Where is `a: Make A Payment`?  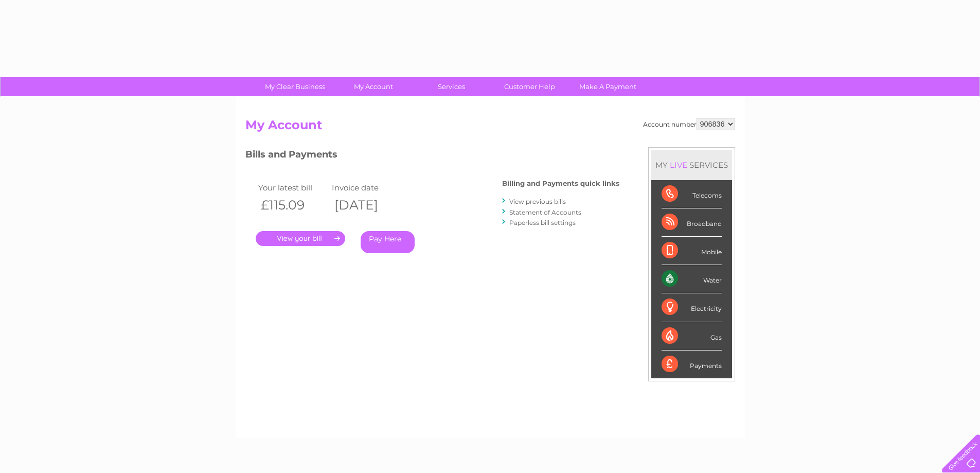
a: Make A Payment is located at coordinates (607, 87).